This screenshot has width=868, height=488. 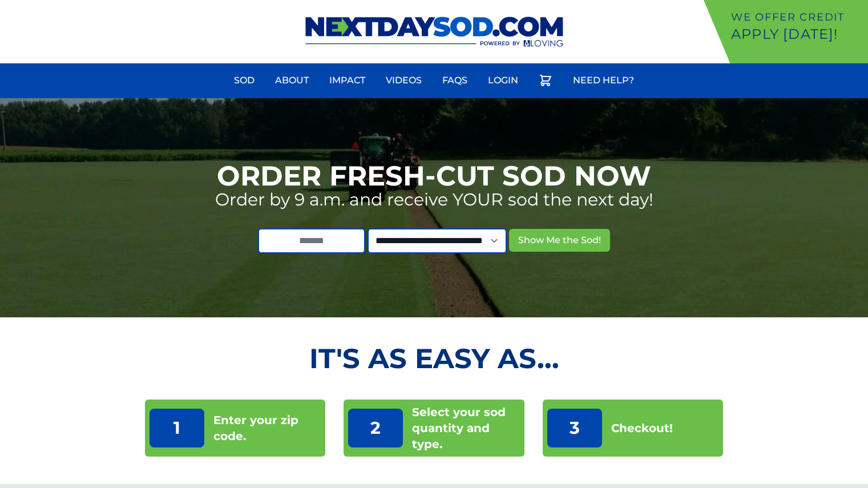 I want to click on a: FAQs, so click(x=455, y=80).